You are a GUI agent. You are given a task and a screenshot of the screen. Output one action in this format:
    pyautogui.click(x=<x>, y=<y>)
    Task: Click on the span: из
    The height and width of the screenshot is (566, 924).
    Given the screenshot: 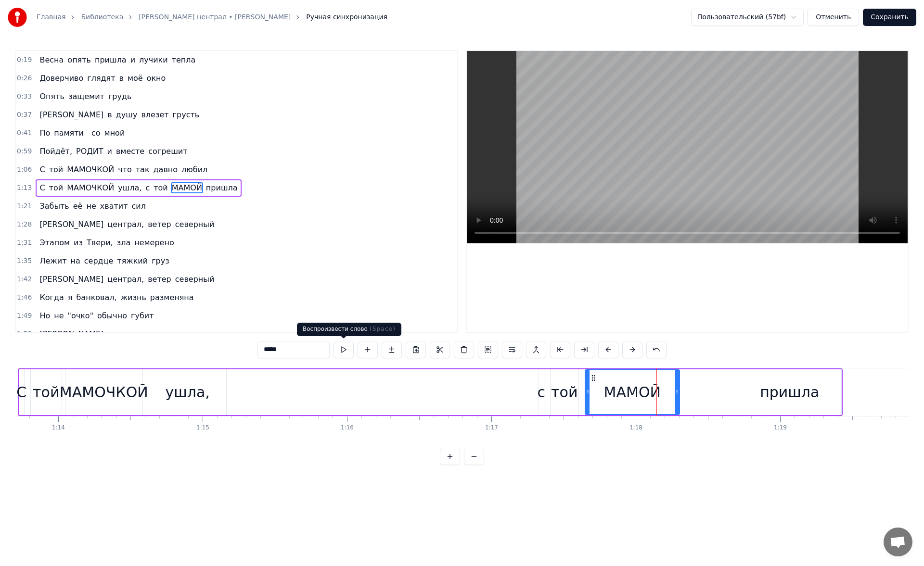 What is the action you would take?
    pyautogui.click(x=78, y=242)
    